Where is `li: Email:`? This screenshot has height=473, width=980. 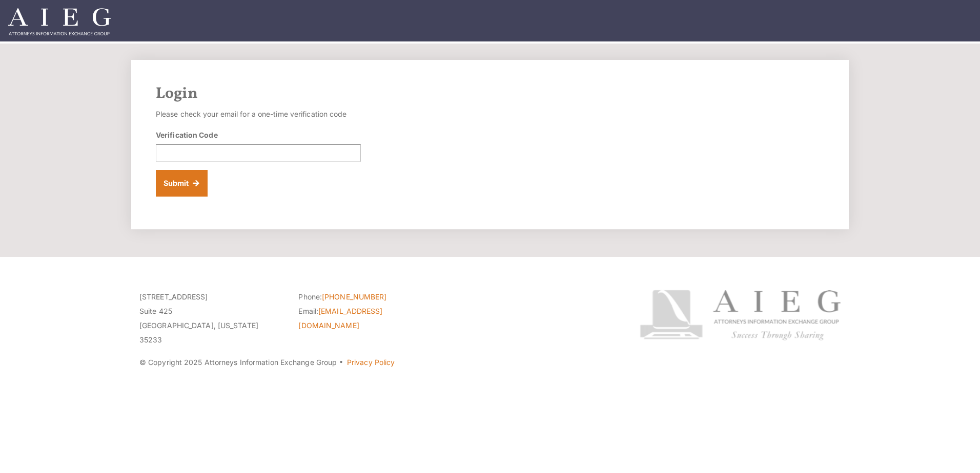
li: Email: is located at coordinates (370, 318).